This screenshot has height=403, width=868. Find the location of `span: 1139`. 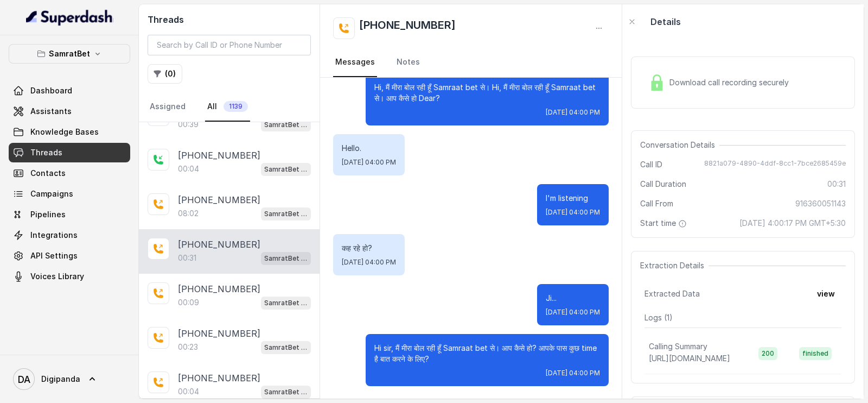

span: 1139 is located at coordinates (236, 106).